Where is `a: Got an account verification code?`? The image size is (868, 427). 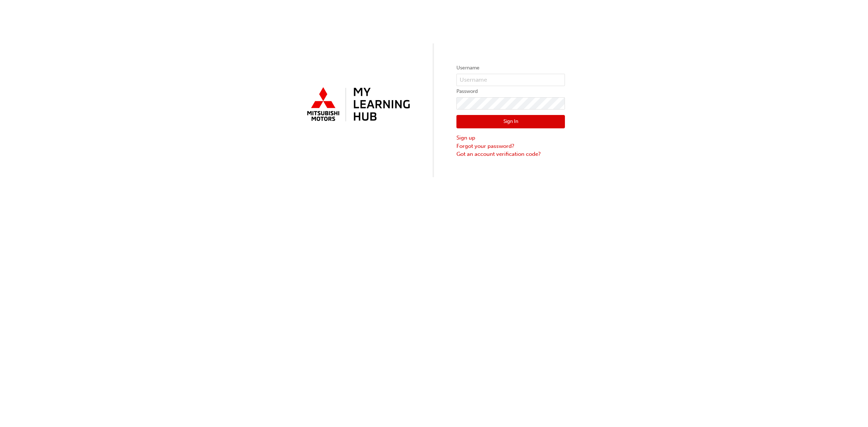
a: Got an account verification code? is located at coordinates (511, 154).